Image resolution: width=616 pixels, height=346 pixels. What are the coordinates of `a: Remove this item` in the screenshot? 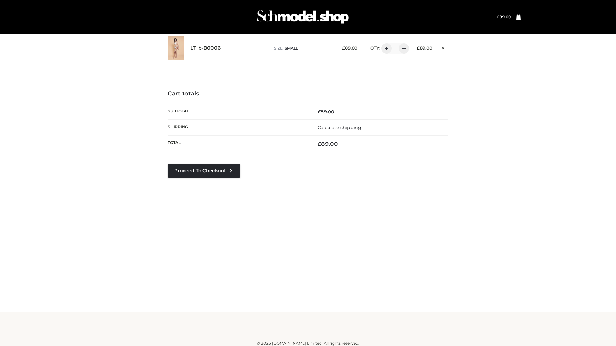 It's located at (443, 47).